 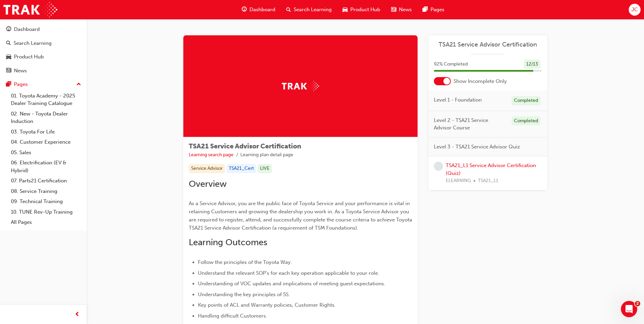 What do you see at coordinates (288, 273) in the screenshot?
I see `span: Understand the relevant SOP's for each key operation applicable to your role.` at bounding box center [288, 273].